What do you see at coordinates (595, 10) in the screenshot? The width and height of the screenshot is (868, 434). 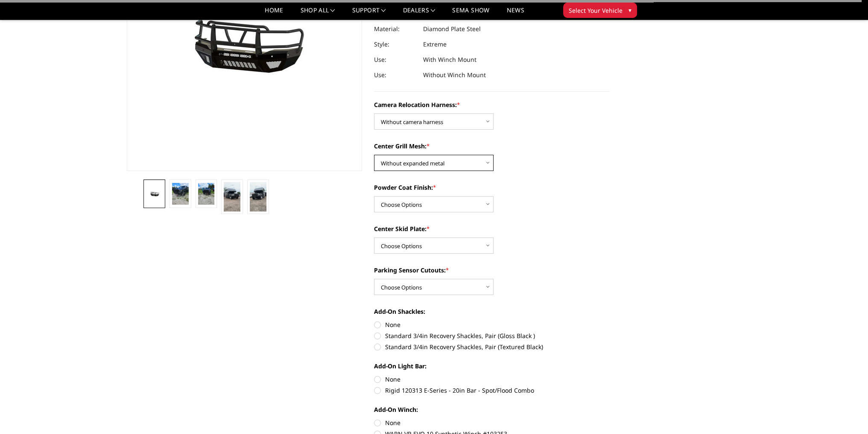 I see `span: Select Your Vehicle` at bounding box center [595, 10].